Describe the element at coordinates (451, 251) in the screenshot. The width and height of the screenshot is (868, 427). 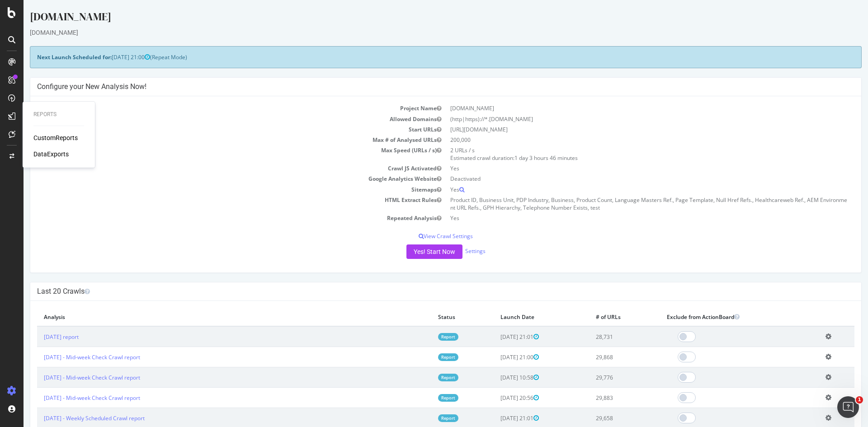
I see `a: Settings` at that location.